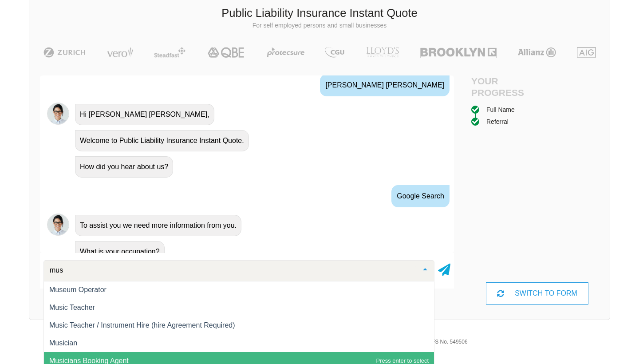  Describe the element at coordinates (170, 53) in the screenshot. I see `img: Steadfast | Public Liability Insurance` at that location.